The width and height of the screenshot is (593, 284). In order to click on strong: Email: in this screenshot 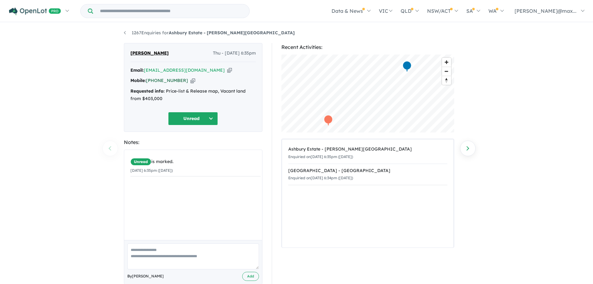, I will do `click(137, 70)`.